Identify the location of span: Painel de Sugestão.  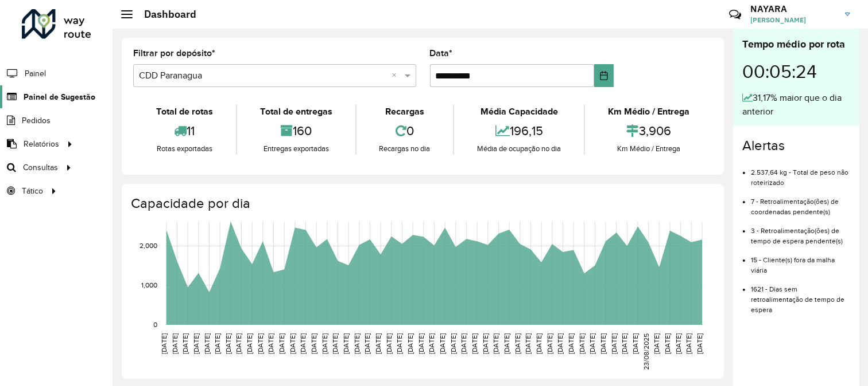
(59, 97).